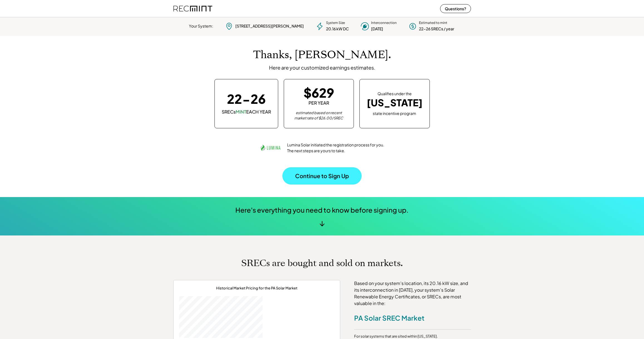 The height and width of the screenshot is (339, 644). Describe the element at coordinates (322, 263) in the screenshot. I see `h1: SRECs are bought and sold on markets.` at that location.